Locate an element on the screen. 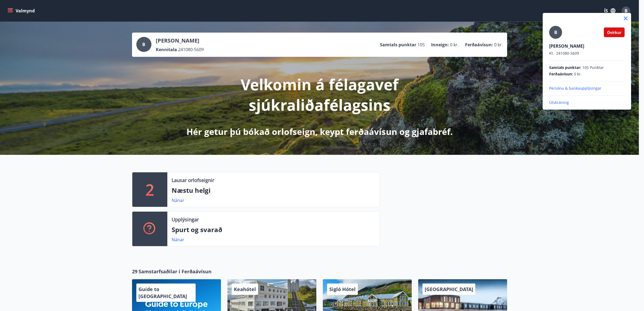 The image size is (644, 311). p: Persónu & bankaupplýsingar is located at coordinates (587, 88).